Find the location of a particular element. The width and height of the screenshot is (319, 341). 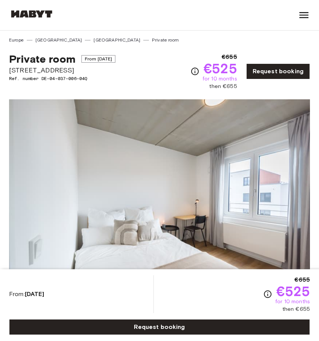

img: Habyt is located at coordinates (32, 14).